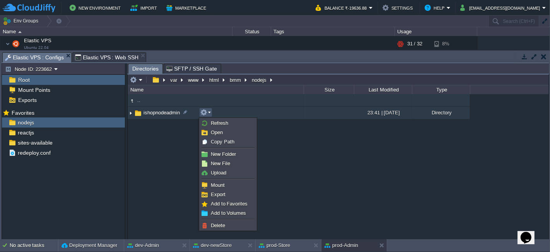 The width and height of the screenshot is (550, 252). What do you see at coordinates (228, 163) in the screenshot?
I see `a: New File` at bounding box center [228, 163].